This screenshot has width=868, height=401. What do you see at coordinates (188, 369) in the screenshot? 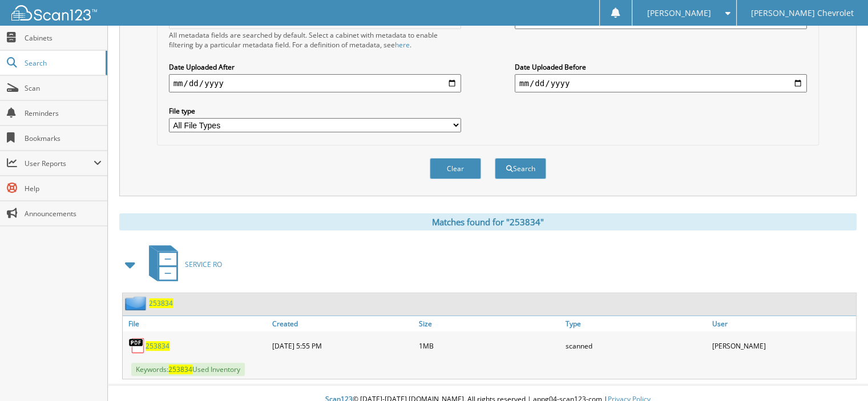
I see `span: Keywords: Used Inventory` at bounding box center [188, 369].